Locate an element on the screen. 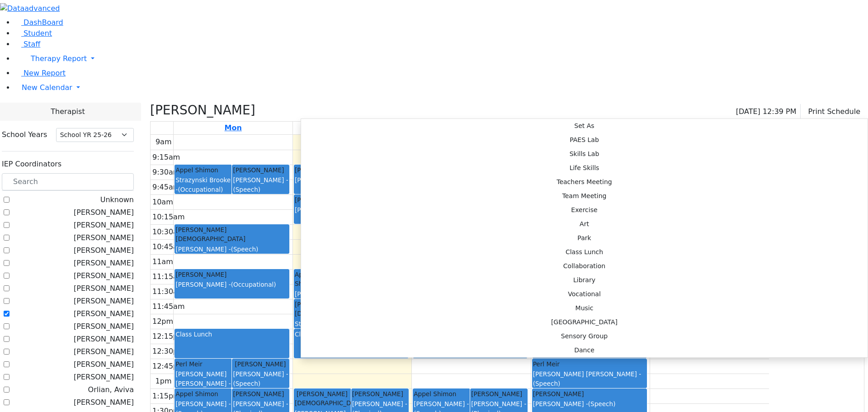 This screenshot has width=868, height=412. span: Student is located at coordinates (37, 33).